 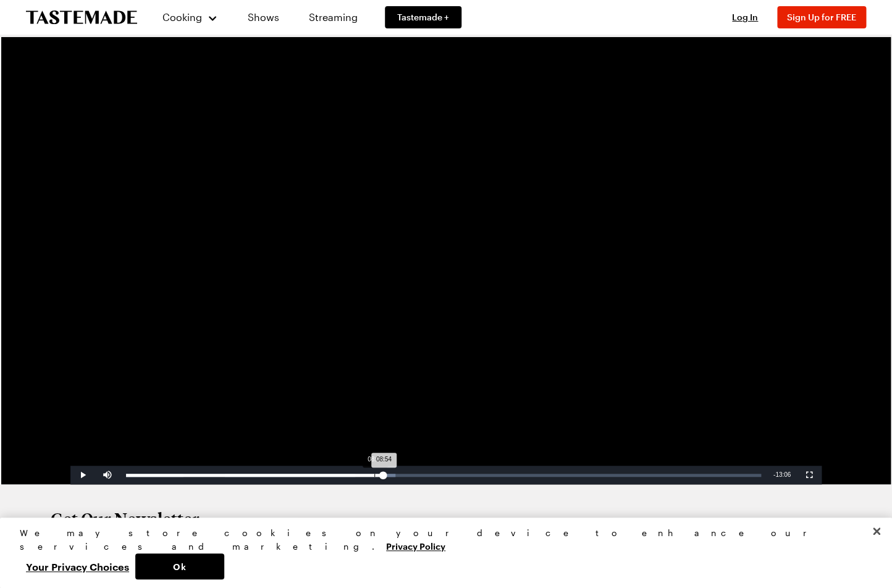 What do you see at coordinates (446, 273) in the screenshot?
I see `video-js: Video Player` at bounding box center [446, 273].